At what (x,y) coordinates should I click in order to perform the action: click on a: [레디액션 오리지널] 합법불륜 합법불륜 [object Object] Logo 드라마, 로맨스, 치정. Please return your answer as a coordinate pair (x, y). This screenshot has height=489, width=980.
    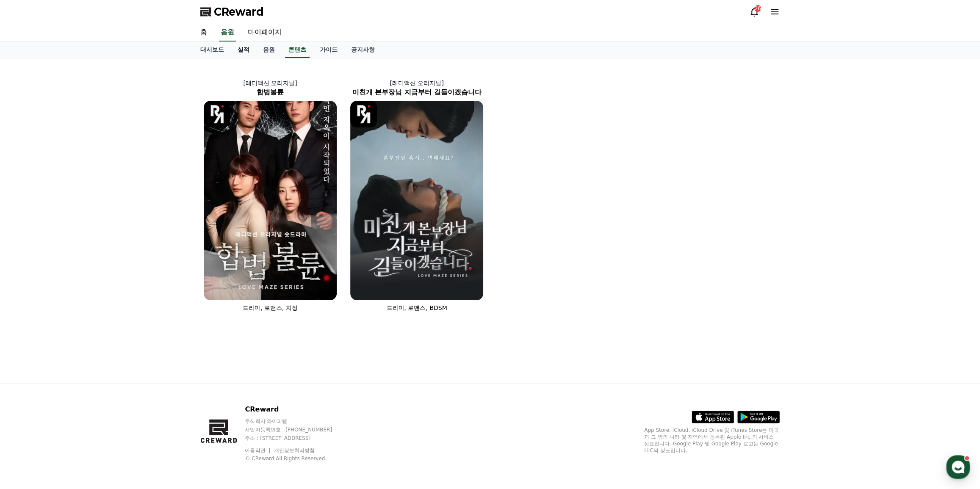
    Looking at the image, I should click on (270, 195).